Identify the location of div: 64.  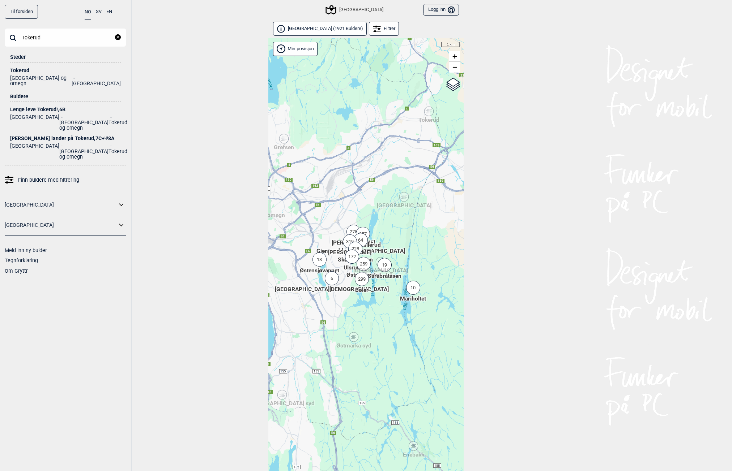
(360, 240).